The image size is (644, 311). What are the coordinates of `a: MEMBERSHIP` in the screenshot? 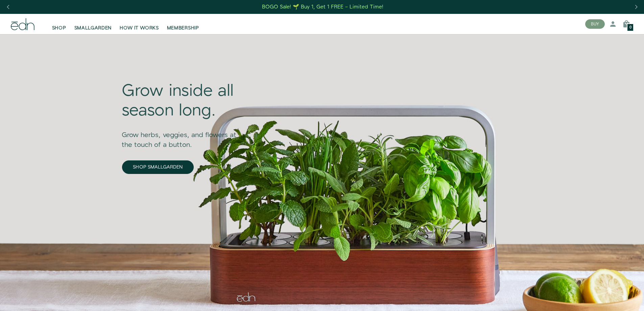 It's located at (183, 24).